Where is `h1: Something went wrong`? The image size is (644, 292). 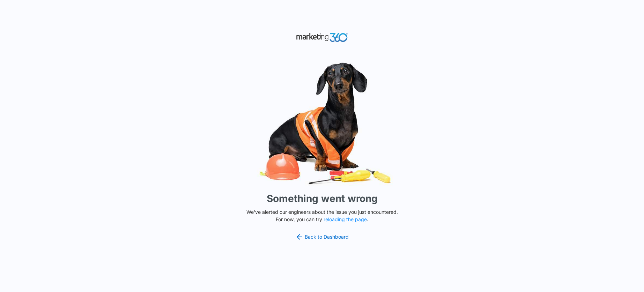 h1: Something went wrong is located at coordinates (322, 199).